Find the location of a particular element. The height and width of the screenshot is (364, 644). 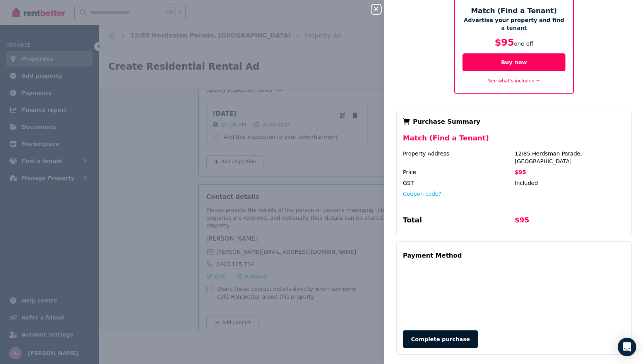

h5: Match (Find a Tenant) is located at coordinates (514, 10).